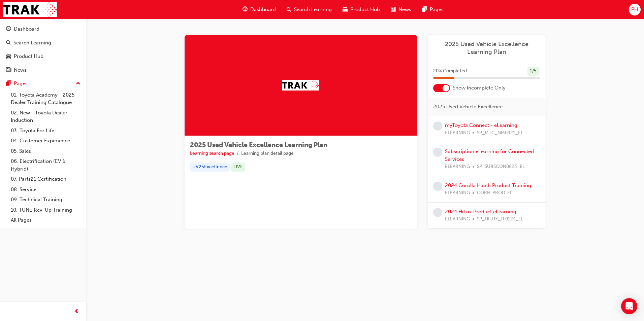  Describe the element at coordinates (45, 190) in the screenshot. I see `a: 08. Service` at that location.